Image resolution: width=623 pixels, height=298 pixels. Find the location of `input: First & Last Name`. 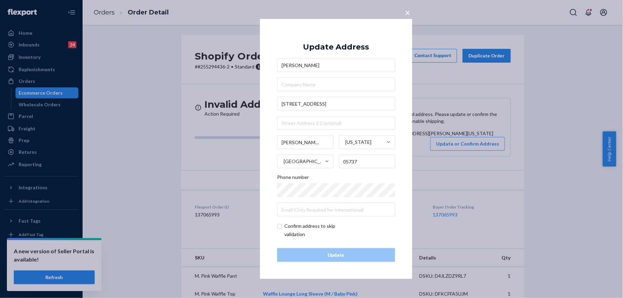

input: First & Last Name is located at coordinates (336, 65).